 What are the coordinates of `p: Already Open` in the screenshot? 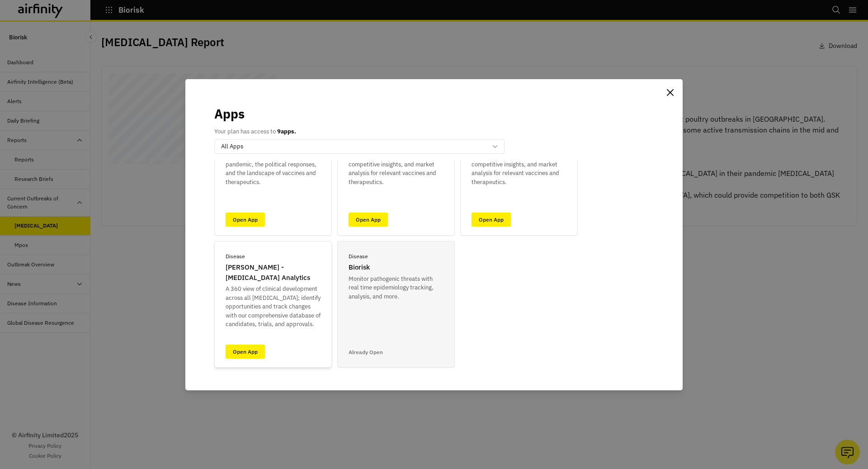 It's located at (365, 353).